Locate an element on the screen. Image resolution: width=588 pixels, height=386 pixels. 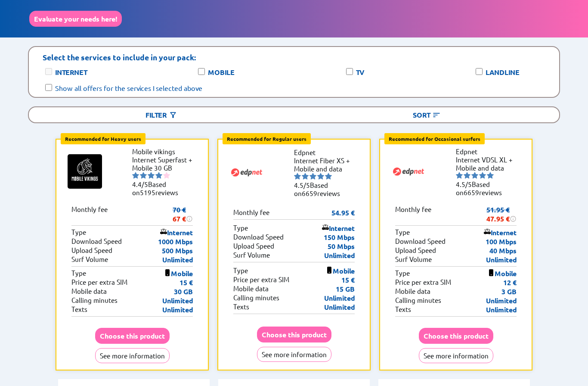
button: Evaluate your needs here! is located at coordinates (75, 19).